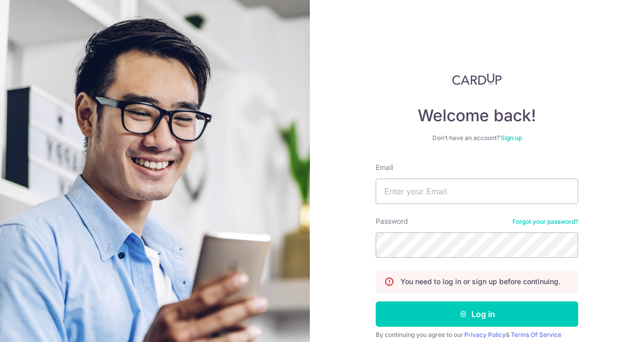  Describe the element at coordinates (477, 115) in the screenshot. I see `h4: Welcome back!` at that location.